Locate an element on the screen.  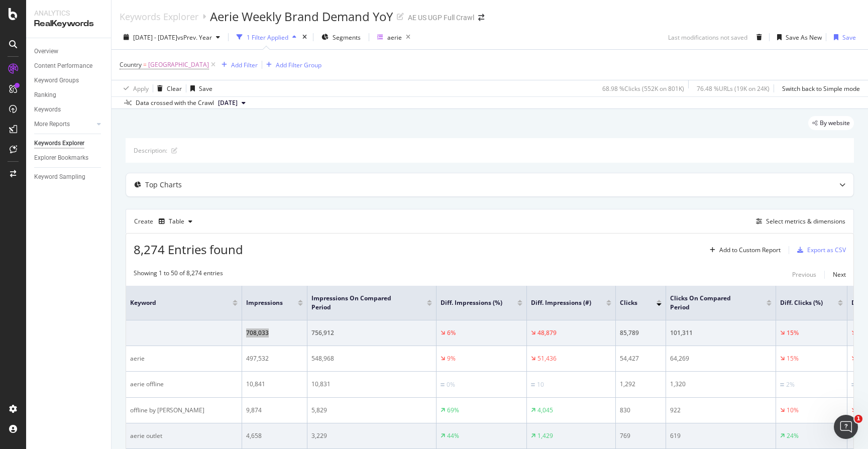
span: Impressions On Compared Period is located at coordinates (362, 303).